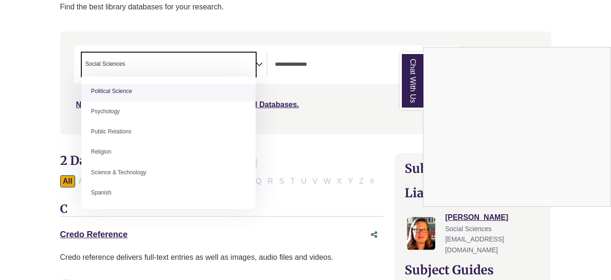 This screenshot has width=611, height=280. Describe the element at coordinates (168, 172) in the screenshot. I see `li: Science & Technology` at that location.